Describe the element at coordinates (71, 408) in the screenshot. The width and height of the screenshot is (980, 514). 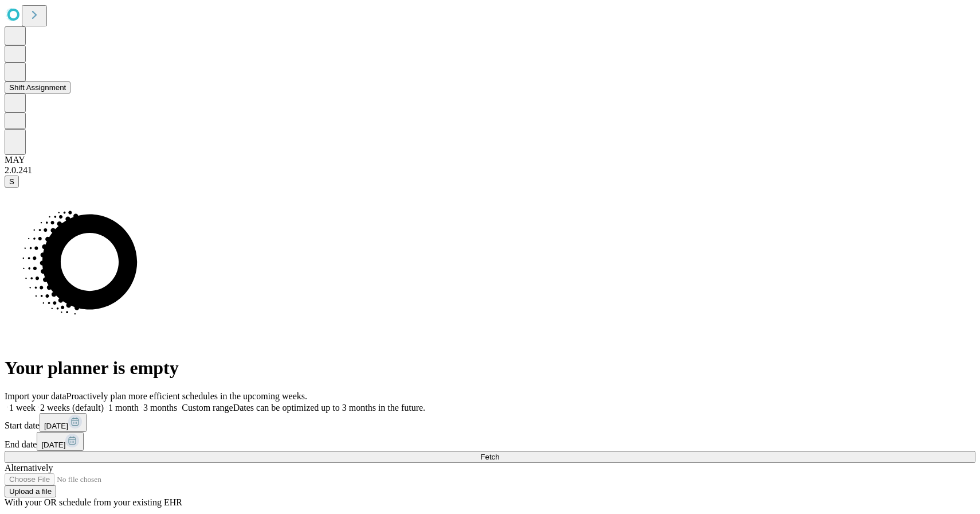
I see `span: 2 weeks (default)` at that location.